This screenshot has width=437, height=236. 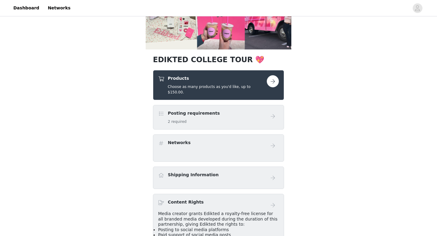 I want to click on span: Posting to social media platforms, so click(x=193, y=230).